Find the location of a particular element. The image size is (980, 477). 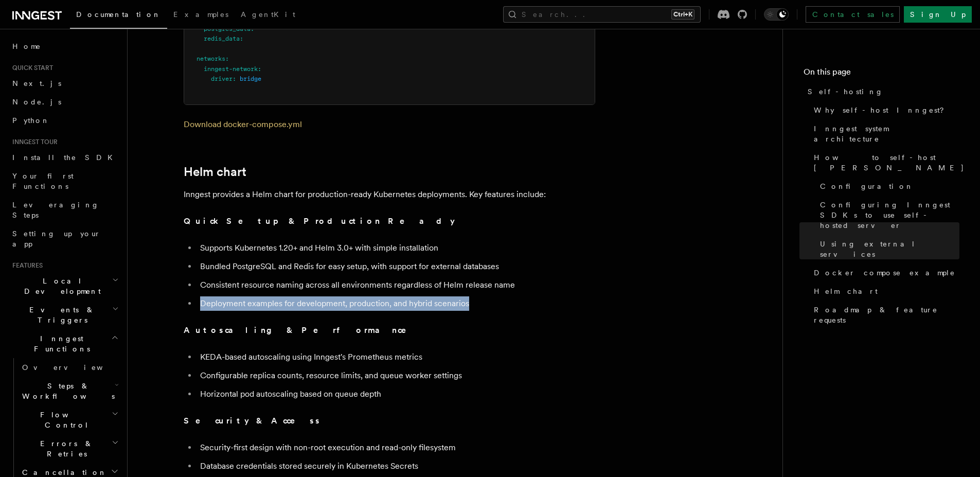

span: Install the SDK is located at coordinates (65, 157).